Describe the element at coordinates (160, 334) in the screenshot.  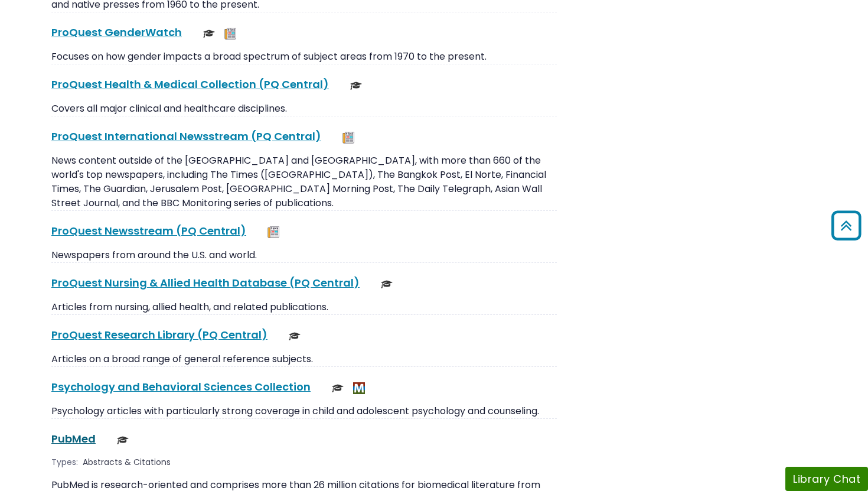
I see `a: ProQuest Research Library (PQ Central)` at that location.